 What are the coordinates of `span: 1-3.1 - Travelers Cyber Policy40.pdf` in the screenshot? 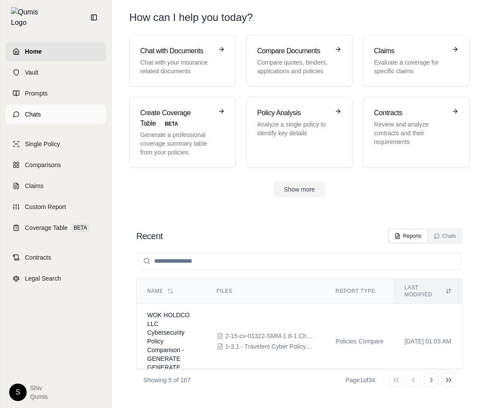 It's located at (269, 346).